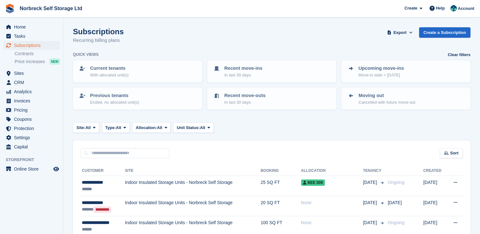  What do you see at coordinates (137, 99) in the screenshot?
I see `a: Previous tenants Ended, no allocated unit(s)` at bounding box center [137, 99].